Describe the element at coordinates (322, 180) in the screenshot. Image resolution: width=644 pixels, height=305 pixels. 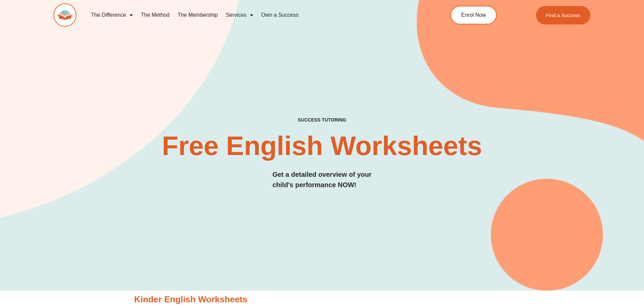
I see `h3: Get a detailed overview of your child's performance NOW!` at that location.